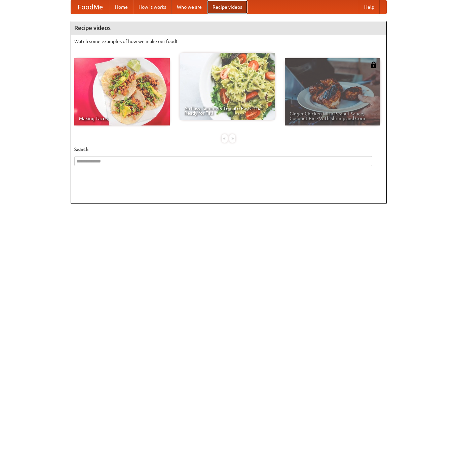  What do you see at coordinates (228, 87) in the screenshot?
I see `a: An Easy, Summery Tomato Pasta That's Ready for Fall` at bounding box center [228, 87].